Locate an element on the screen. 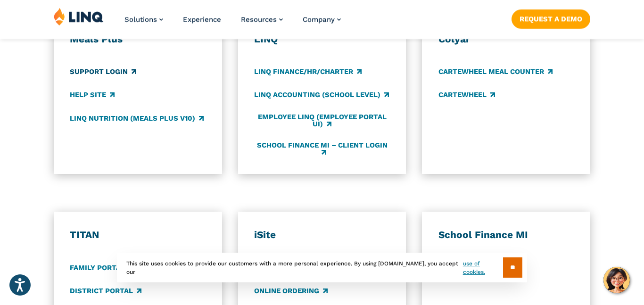  a: Request a Demo is located at coordinates (550, 19).